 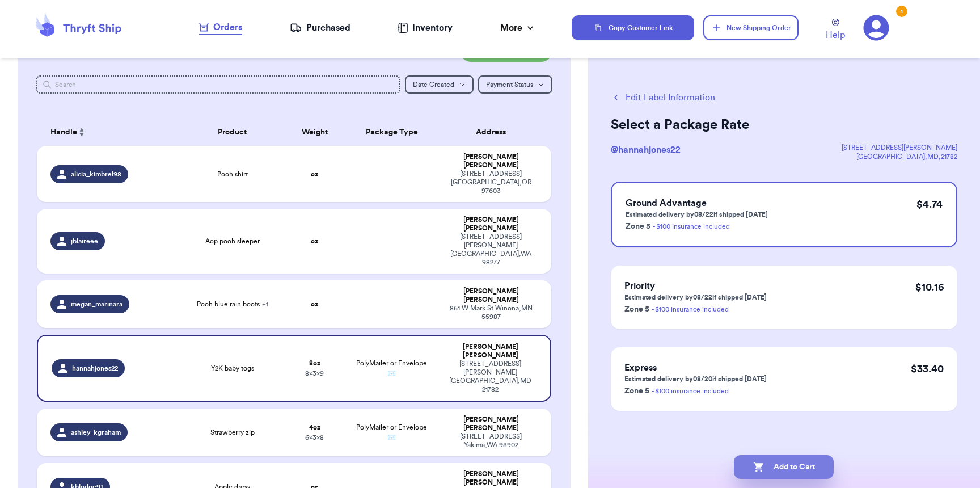 I want to click on span: Express, so click(x=640, y=368).